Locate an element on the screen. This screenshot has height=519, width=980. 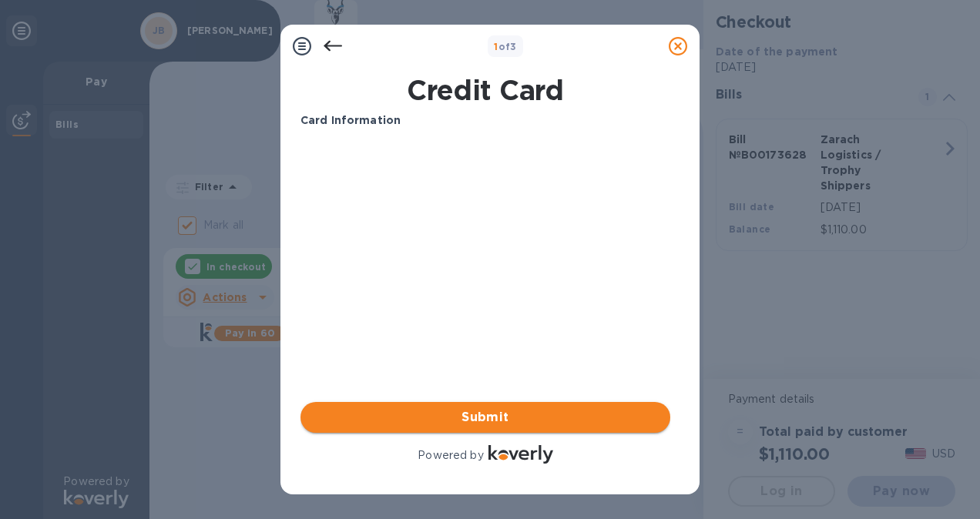
img: Logo is located at coordinates (521, 454).